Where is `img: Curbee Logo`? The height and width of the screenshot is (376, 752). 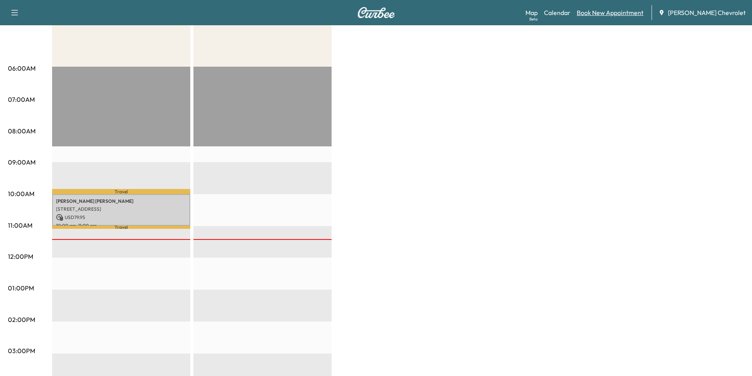
img: Curbee Logo is located at coordinates (376, 13).